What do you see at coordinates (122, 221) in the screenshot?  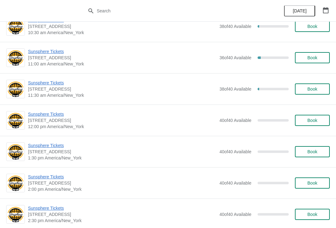 I see `span: 2:30 pm America/New_York` at bounding box center [122, 221].